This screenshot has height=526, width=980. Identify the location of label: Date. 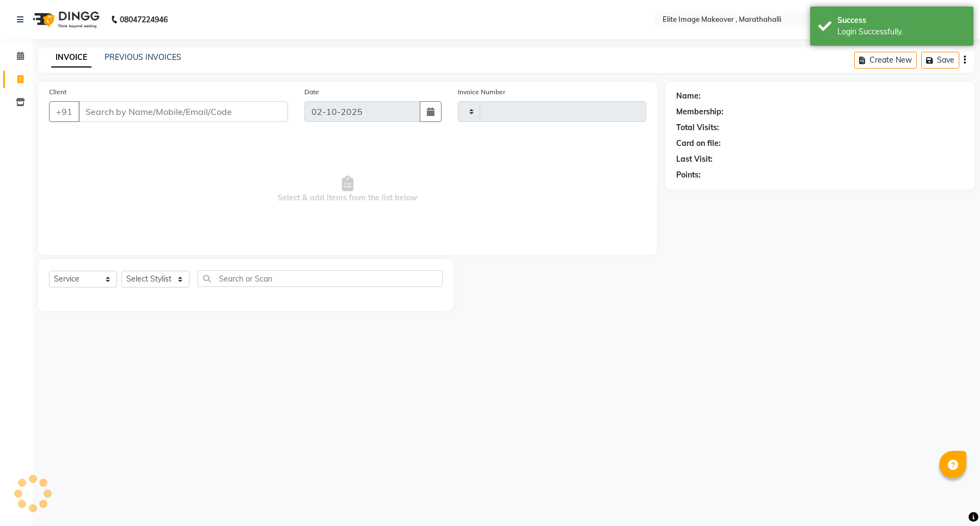
(311, 92).